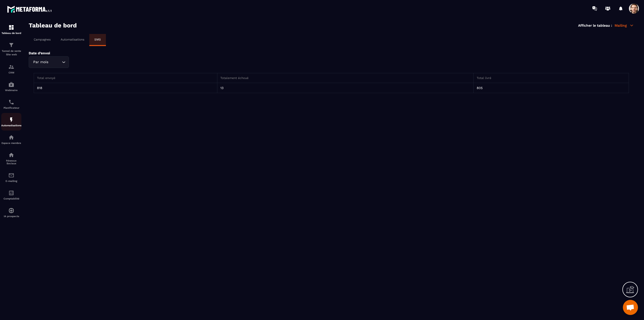  I want to click on th: Total envoyé, so click(125, 78).